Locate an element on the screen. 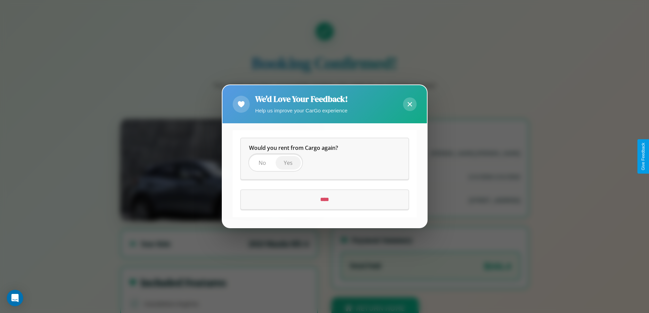  h2: We'd Love Your Feedback! is located at coordinates (302, 99).